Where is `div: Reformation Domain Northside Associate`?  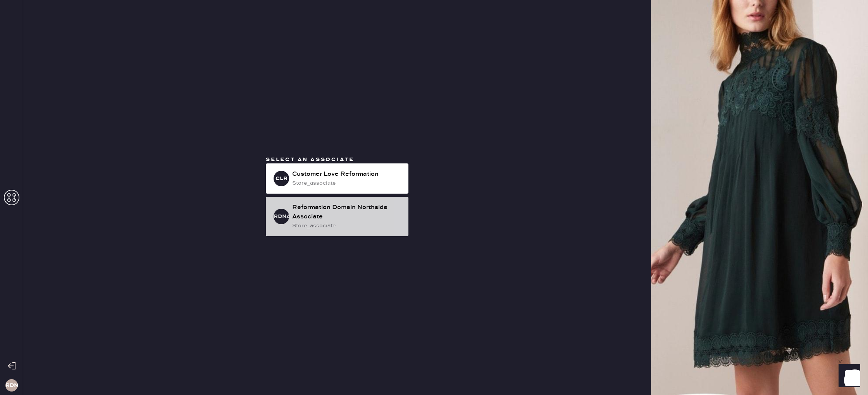
div: Reformation Domain Northside Associate is located at coordinates (347, 212).